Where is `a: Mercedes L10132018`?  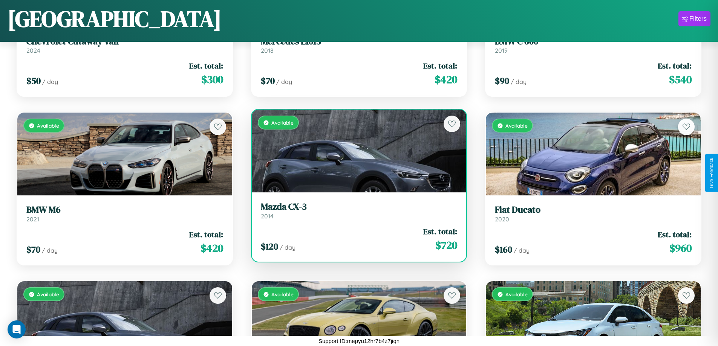 a: Mercedes L10132018 is located at coordinates (359, 45).